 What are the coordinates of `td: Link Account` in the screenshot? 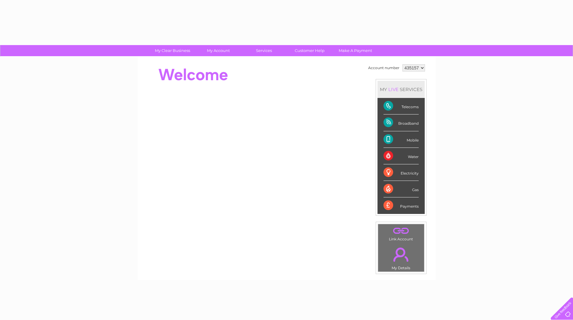 It's located at (401, 233).